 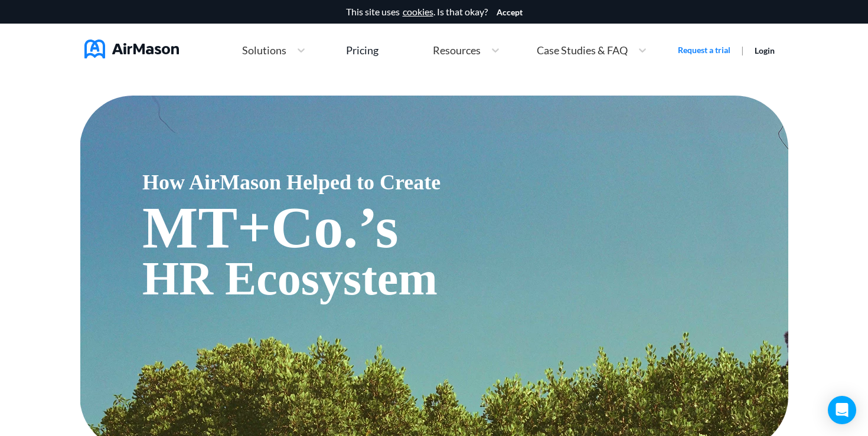 I want to click on h1: MT+Co.’s, so click(x=465, y=228).